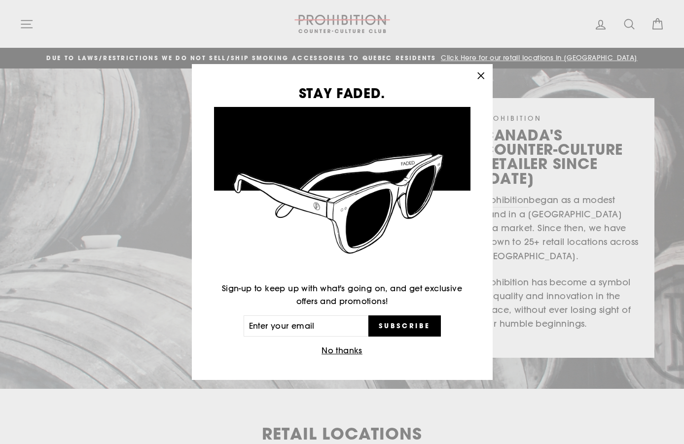 This screenshot has width=684, height=444. What do you see at coordinates (404, 326) in the screenshot?
I see `button: Subscribe` at bounding box center [404, 326].